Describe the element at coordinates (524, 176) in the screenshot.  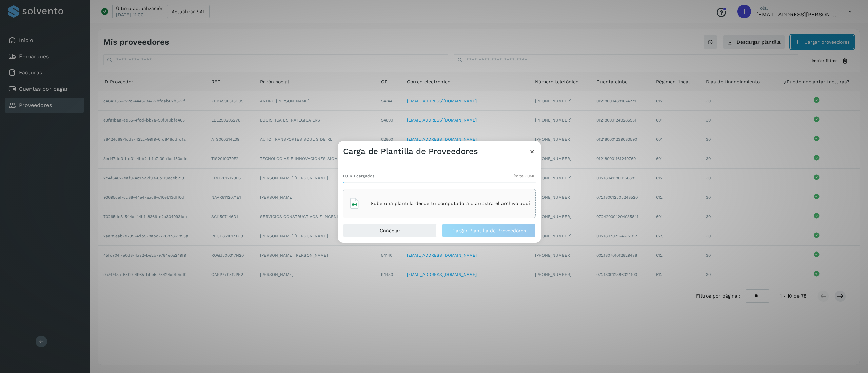
I see `span: límite 30MB` at that location.